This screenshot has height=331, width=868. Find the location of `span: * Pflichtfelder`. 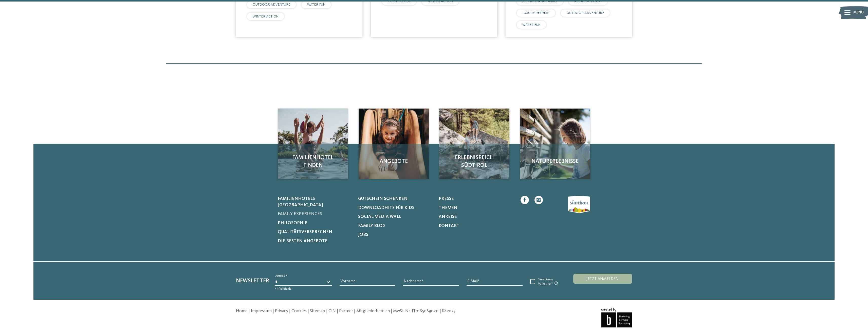

span: * Pflichtfelder is located at coordinates (283, 289).